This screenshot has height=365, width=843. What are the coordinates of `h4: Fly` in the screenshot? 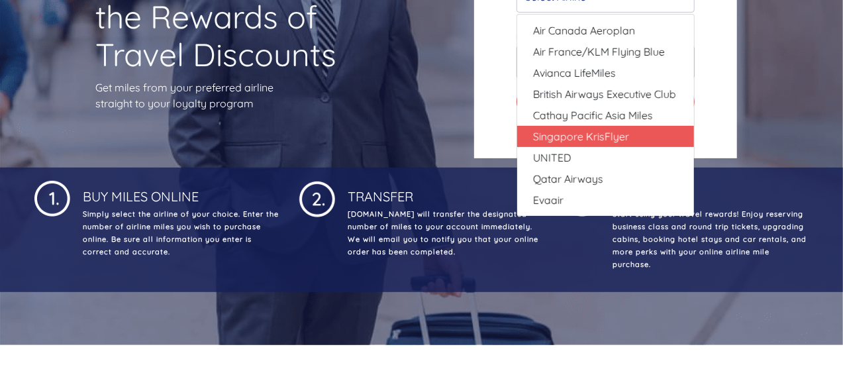 It's located at (710, 191).